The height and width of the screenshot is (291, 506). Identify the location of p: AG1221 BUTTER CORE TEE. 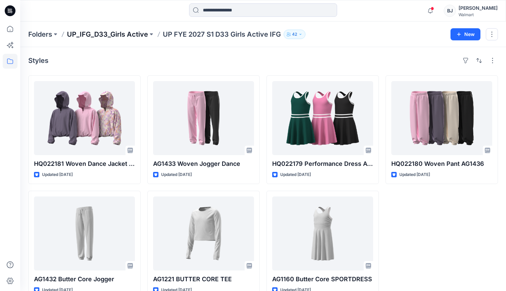
(204, 279).